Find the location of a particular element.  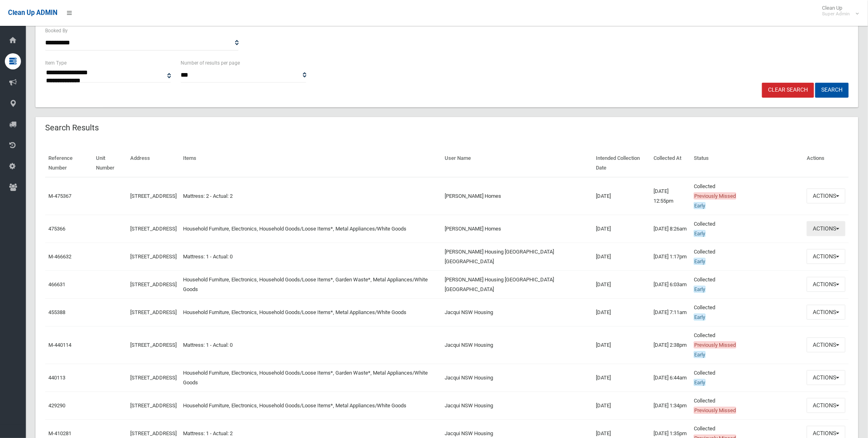

span: Clean Up ADMIN is located at coordinates (32, 13).